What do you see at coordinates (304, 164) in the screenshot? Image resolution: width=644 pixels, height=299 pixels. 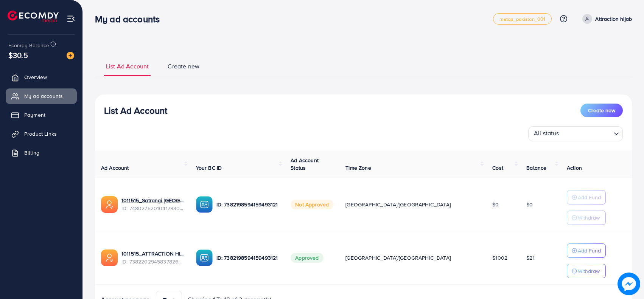 I see `span: Ad Account Status` at bounding box center [304, 164].